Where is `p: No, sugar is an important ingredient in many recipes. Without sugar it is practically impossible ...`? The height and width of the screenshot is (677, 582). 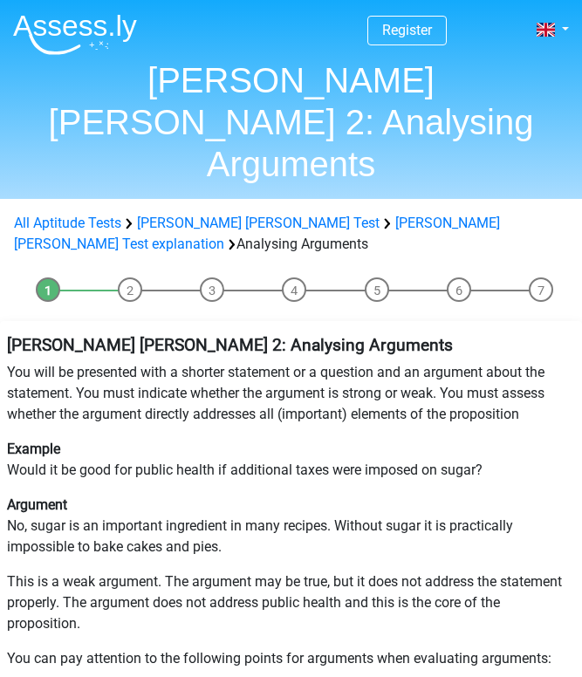
p: No, sugar is an important ingredient in many recipes. Without sugar it is practically impossible ... is located at coordinates (290, 526).